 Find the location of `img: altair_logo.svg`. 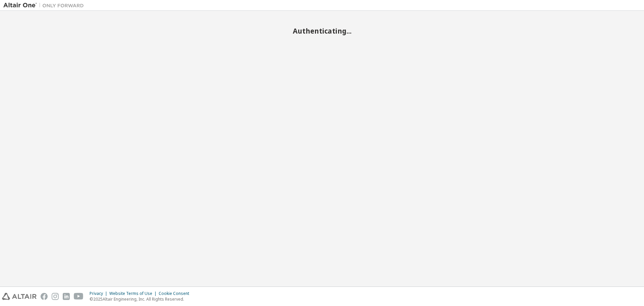

img: altair_logo.svg is located at coordinates (19, 296).